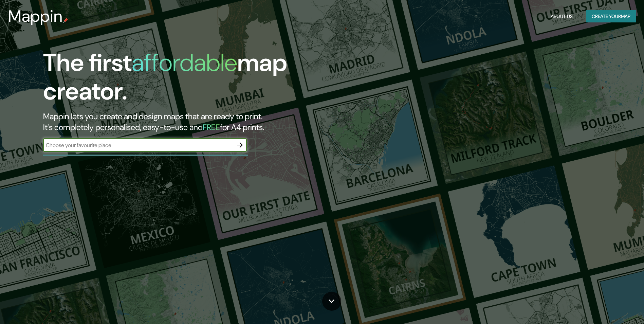  I want to click on h2: Mappin lets you create and design maps that are ready to print. It's completely personalised, eas..., so click(204, 122).